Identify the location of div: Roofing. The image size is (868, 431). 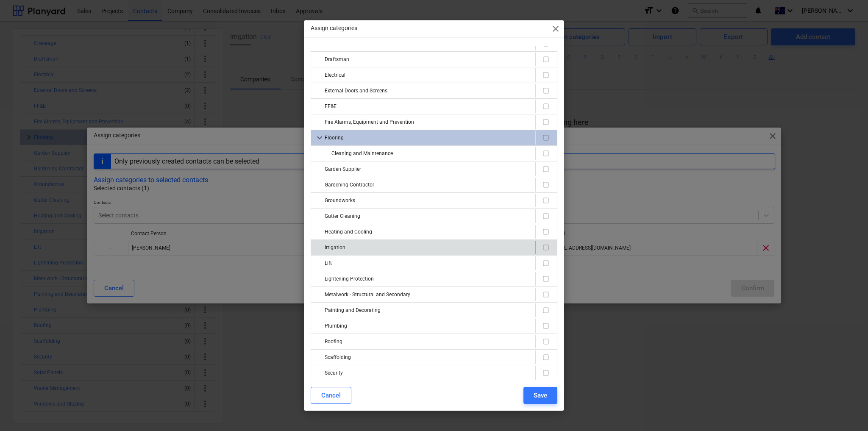
(428, 342).